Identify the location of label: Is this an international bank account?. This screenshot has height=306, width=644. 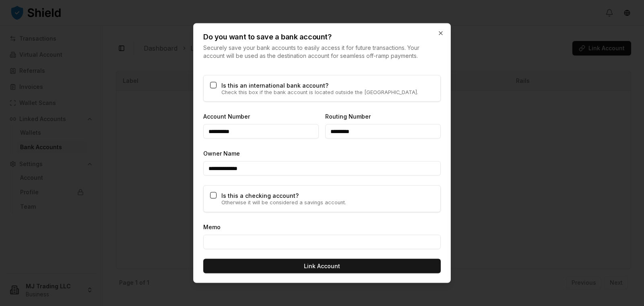
(275, 85).